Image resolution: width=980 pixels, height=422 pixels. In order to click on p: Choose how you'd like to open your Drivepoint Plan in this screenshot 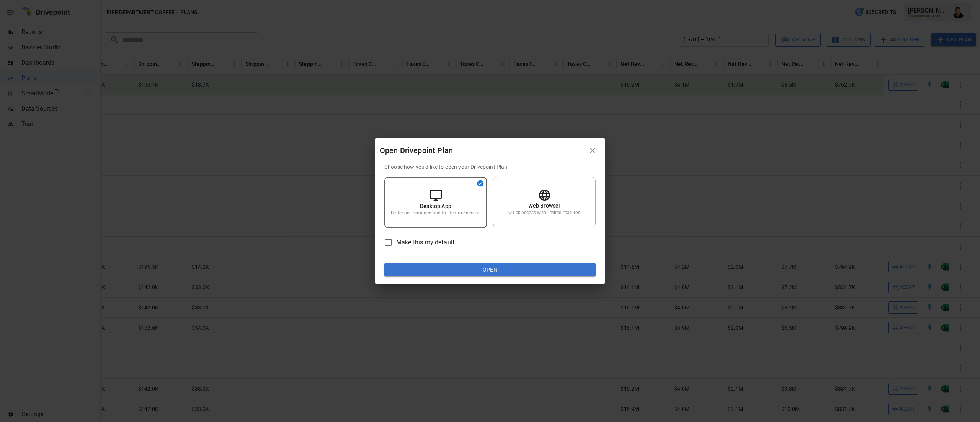, I will do `click(490, 167)`.